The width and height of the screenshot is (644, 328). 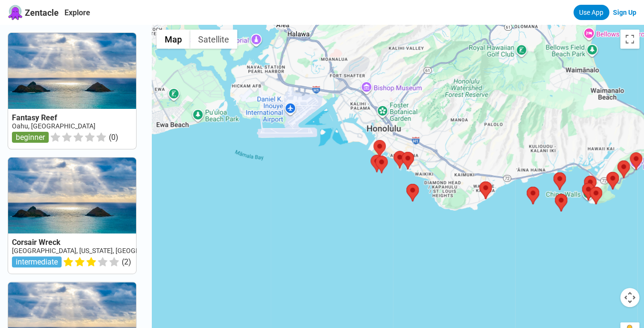 I want to click on a: Use App, so click(x=591, y=12).